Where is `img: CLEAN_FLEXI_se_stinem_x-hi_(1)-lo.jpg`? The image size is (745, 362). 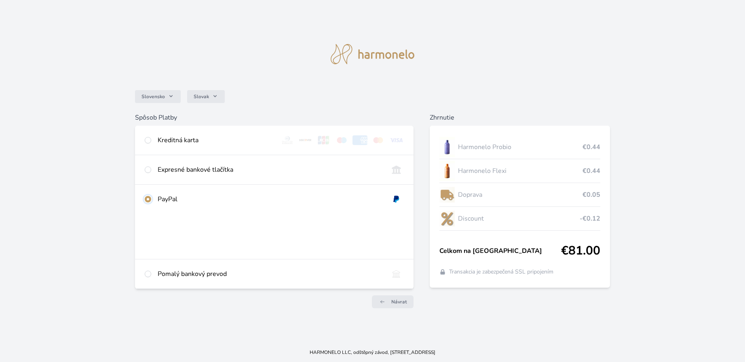
img: CLEAN_FLEXI_se_stinem_x-hi_(1)-lo.jpg is located at coordinates (447, 171).